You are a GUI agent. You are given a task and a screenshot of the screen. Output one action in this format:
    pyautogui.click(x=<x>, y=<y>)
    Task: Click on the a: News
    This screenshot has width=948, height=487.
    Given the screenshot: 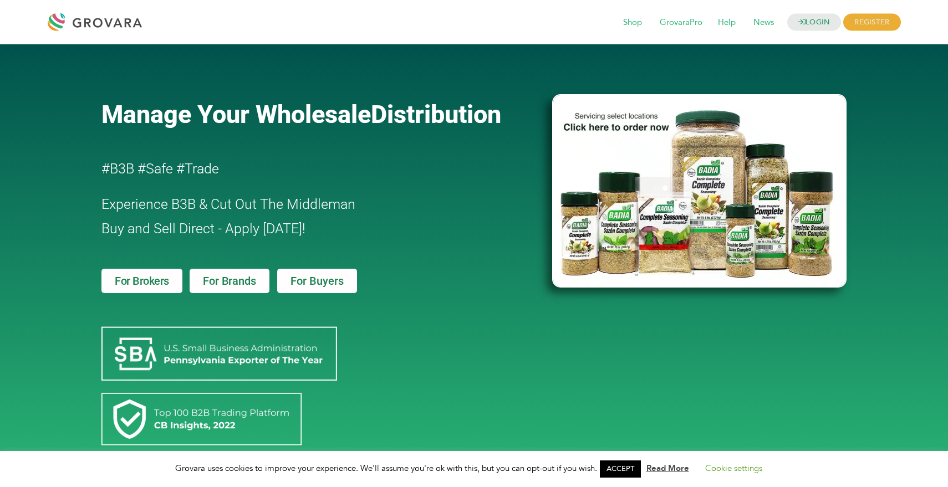 What is the action you would take?
    pyautogui.click(x=763, y=23)
    